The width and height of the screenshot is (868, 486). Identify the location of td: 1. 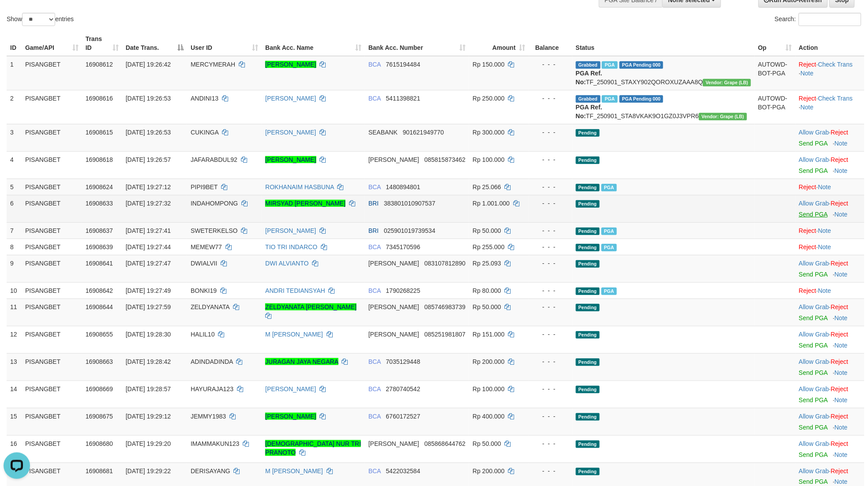
(14, 73).